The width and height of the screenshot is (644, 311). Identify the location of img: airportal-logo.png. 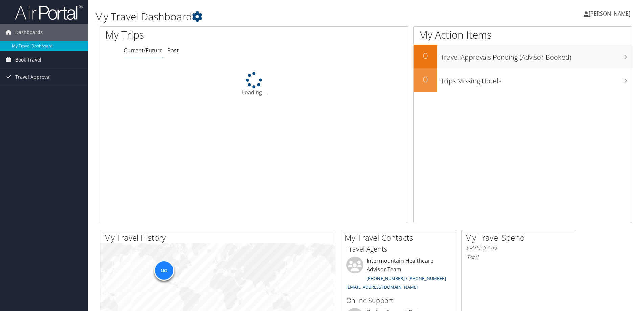
(49, 12).